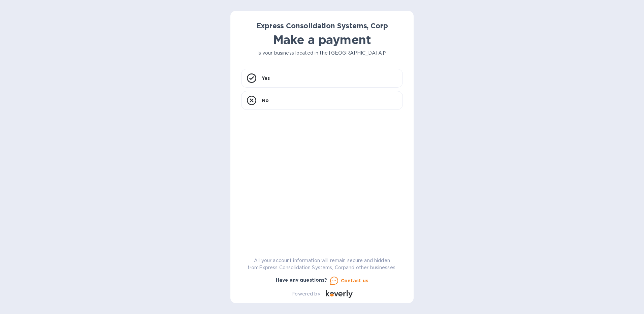 The height and width of the screenshot is (314, 644). Describe the element at coordinates (305, 294) in the screenshot. I see `p: Powered by` at that location.